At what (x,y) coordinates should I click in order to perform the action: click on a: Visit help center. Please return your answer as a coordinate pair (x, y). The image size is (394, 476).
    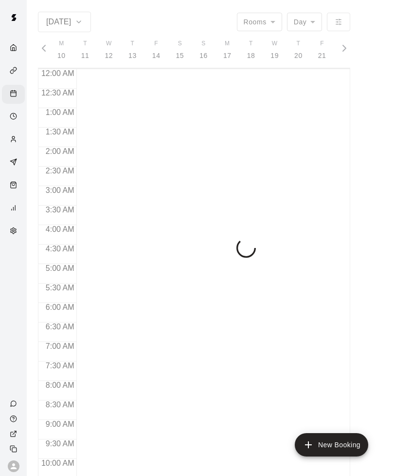
    Looking at the image, I should click on (14, 418).